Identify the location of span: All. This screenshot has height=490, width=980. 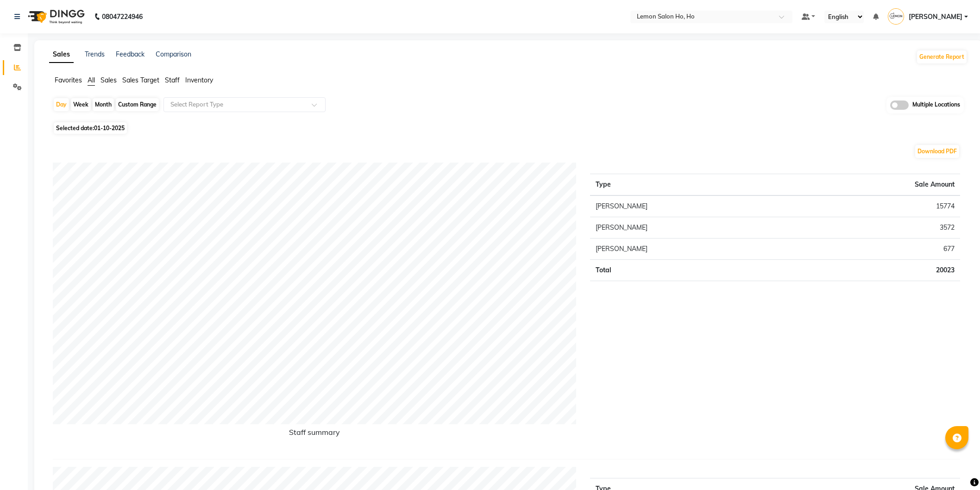
(91, 80).